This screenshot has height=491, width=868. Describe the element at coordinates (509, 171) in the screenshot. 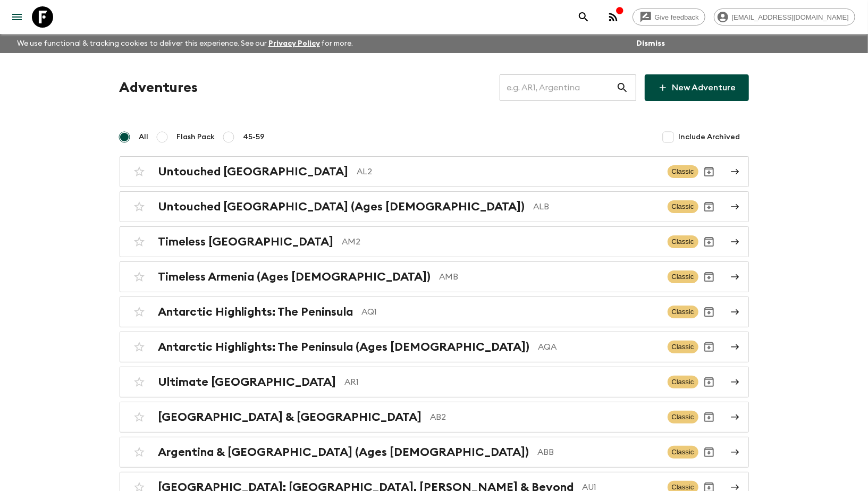

I see `p: AL2` at that location.